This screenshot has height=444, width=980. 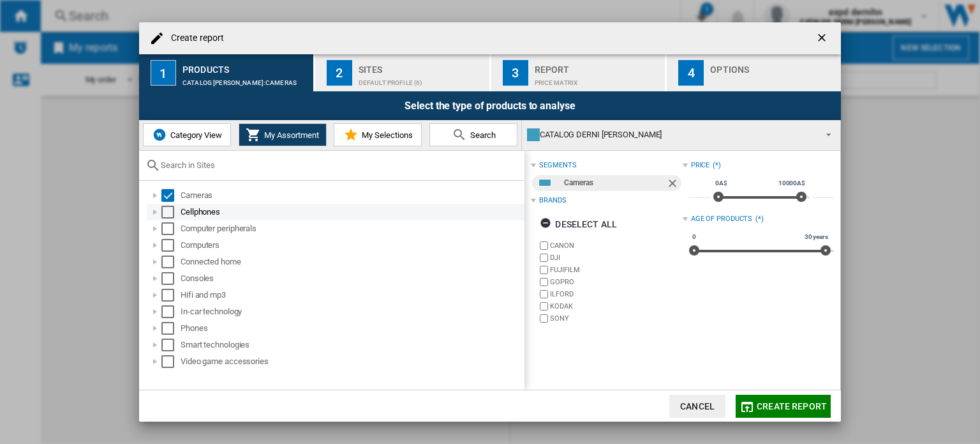 What do you see at coordinates (616, 281) in the screenshot?
I see `label: GOPRO` at bounding box center [616, 281].